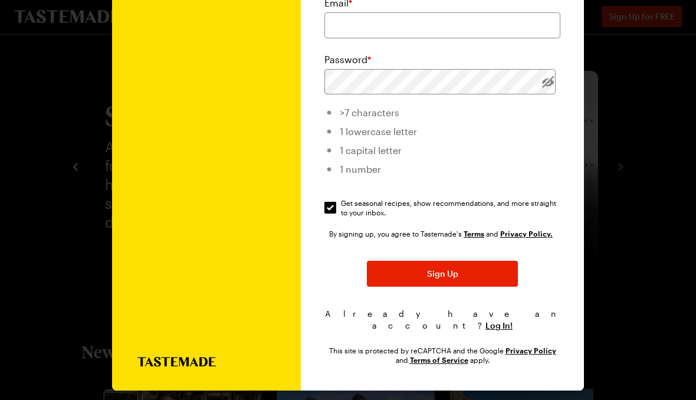 The image size is (696, 400). I want to click on div: This site is protected by reCAPTCHA and the Google and apply., so click(443, 355).